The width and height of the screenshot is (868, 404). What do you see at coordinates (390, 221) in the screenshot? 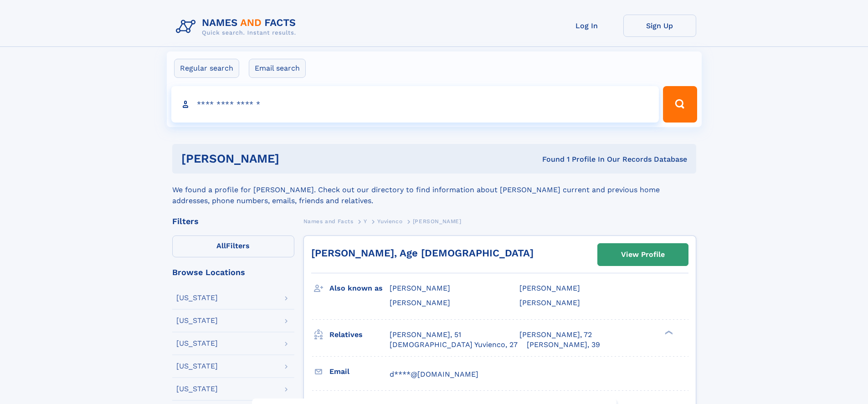
I see `a: Yuvienco` at bounding box center [390, 221].